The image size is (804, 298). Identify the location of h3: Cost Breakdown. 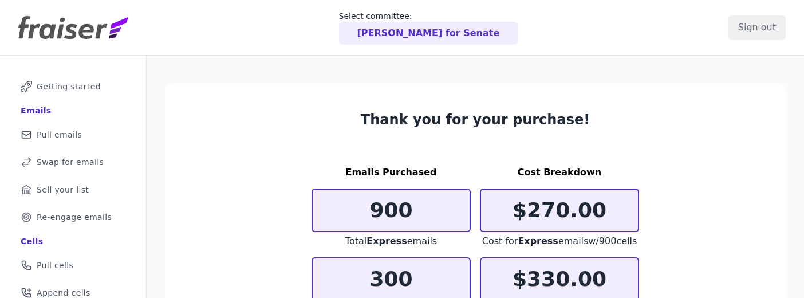
(559, 172).